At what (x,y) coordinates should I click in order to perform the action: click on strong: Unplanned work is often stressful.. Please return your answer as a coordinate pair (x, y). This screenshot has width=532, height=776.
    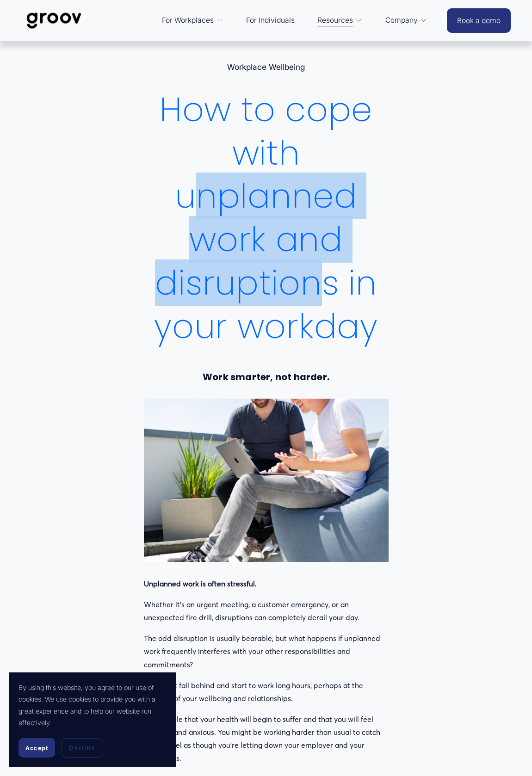
    Looking at the image, I should click on (201, 584).